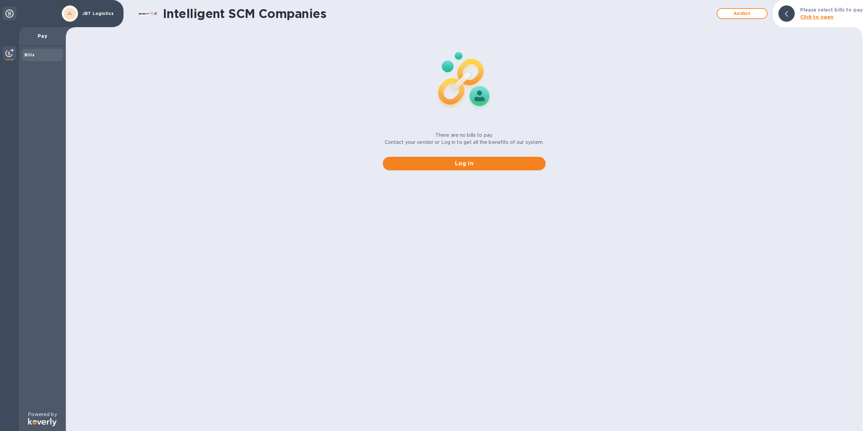 Image resolution: width=868 pixels, height=431 pixels. I want to click on button: Addbill, so click(742, 14).